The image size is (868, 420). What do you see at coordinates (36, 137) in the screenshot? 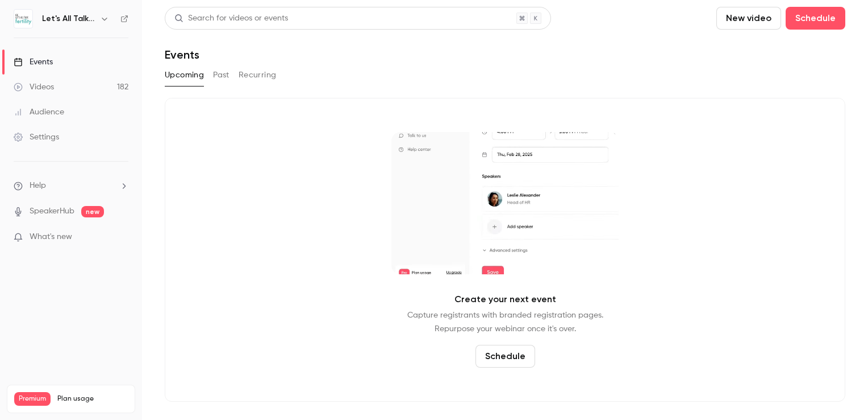
I see `div: Settings` at bounding box center [36, 137].